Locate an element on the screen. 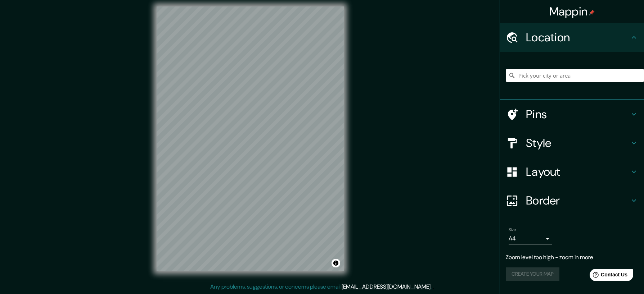  h4: Layout is located at coordinates (577, 172).